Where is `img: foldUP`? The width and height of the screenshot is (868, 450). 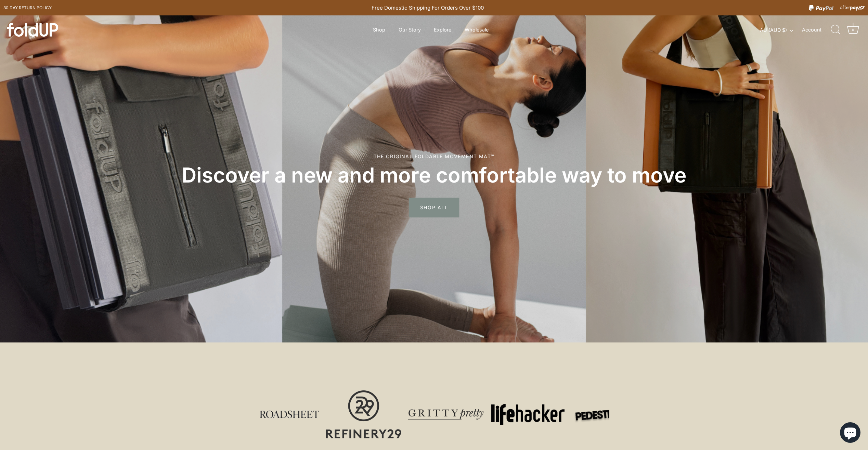 img: foldUP is located at coordinates (32, 30).